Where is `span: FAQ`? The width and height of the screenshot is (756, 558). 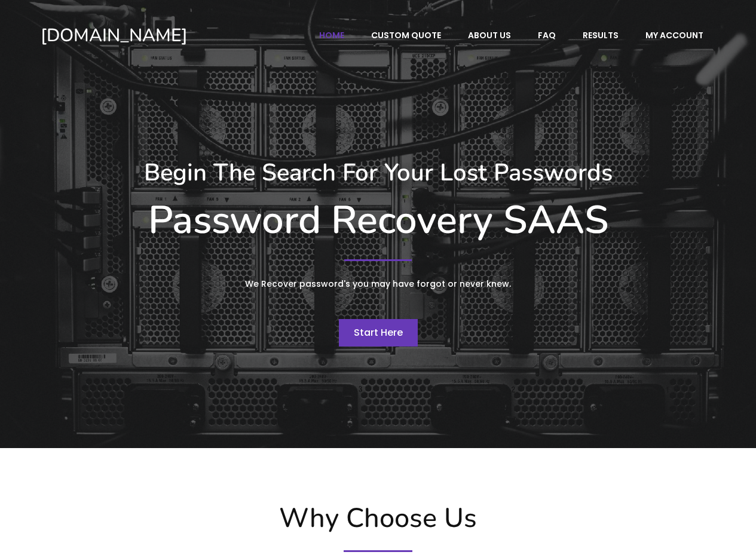 span: FAQ is located at coordinates (547, 35).